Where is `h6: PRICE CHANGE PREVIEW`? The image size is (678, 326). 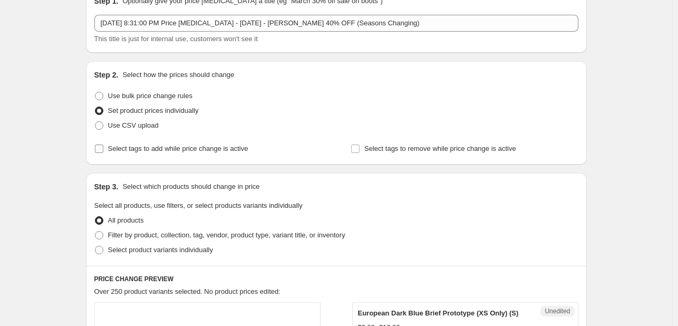
h6: PRICE CHANGE PREVIEW is located at coordinates (337, 279).